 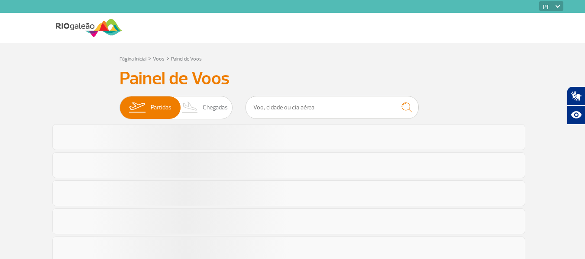 What do you see at coordinates (576, 115) in the screenshot?
I see `button: Abrir recursos assistivos.` at bounding box center [576, 115].